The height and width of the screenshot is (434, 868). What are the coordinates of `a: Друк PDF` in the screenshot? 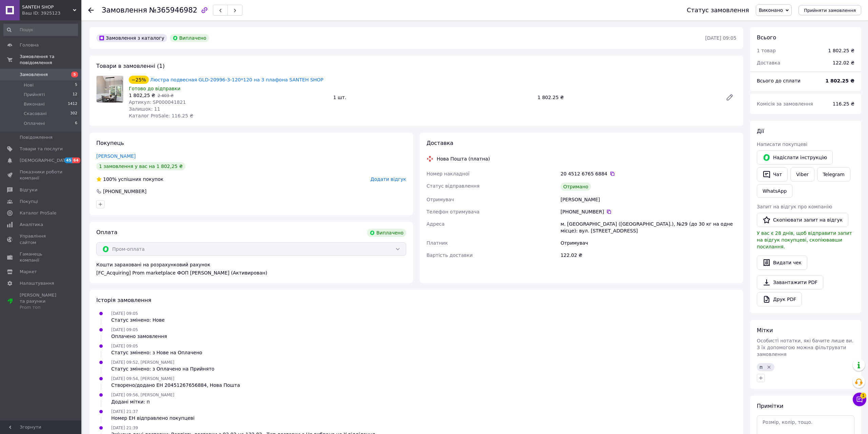 It's located at (779, 299).